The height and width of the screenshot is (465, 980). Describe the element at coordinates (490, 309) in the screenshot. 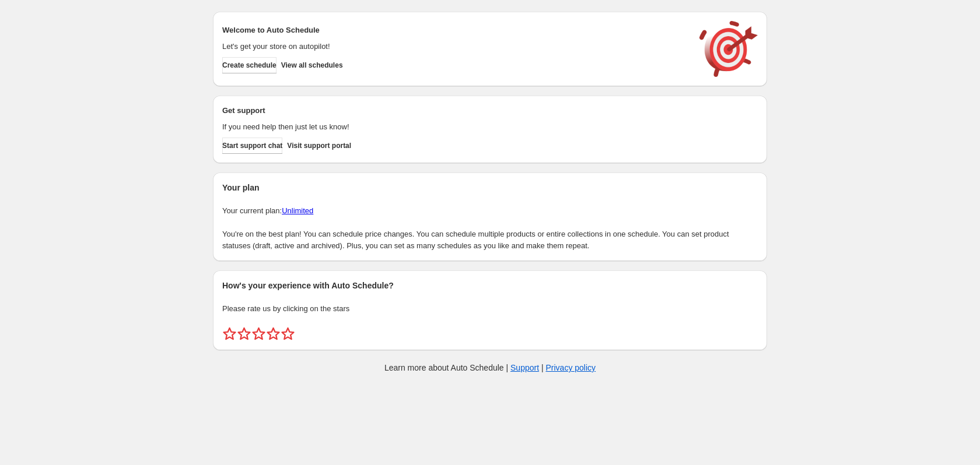

I see `p: Please rate us by clicking on the stars` at that location.